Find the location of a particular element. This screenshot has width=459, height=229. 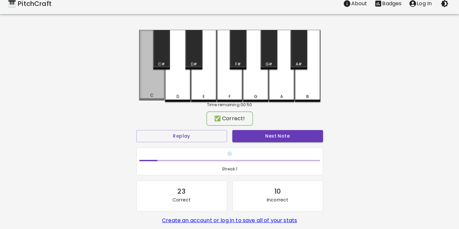

span: Streak: 1 is located at coordinates (229, 169).